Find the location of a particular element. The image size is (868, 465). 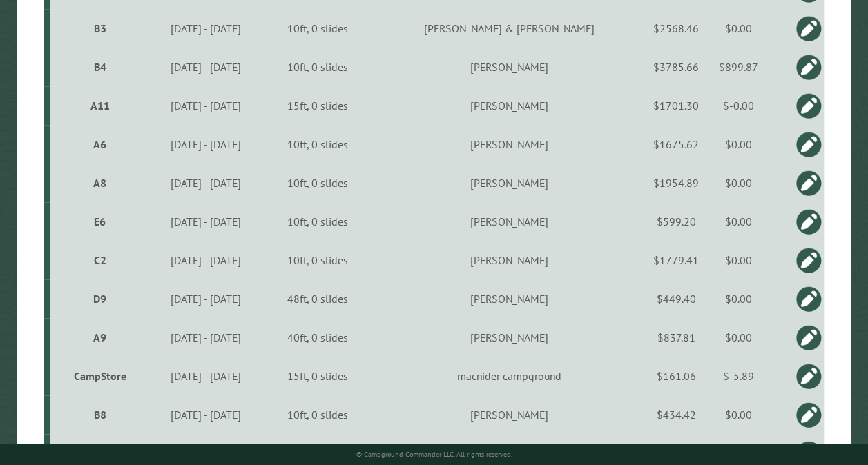

td: 48ft, 0 slides is located at coordinates (318, 298).